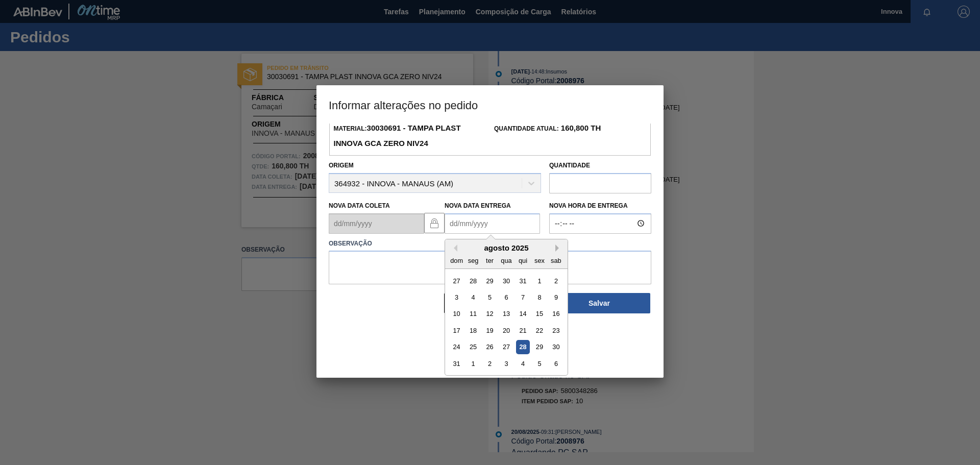  Describe the element at coordinates (490, 298) in the screenshot. I see `div: Choose terça-feira, 5 de agosto de 2025` at that location.